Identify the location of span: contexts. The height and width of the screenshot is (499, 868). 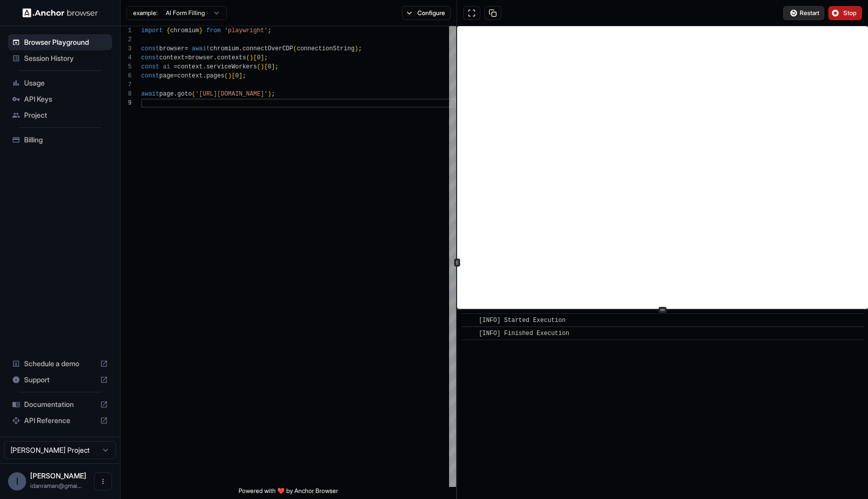
(231, 58).